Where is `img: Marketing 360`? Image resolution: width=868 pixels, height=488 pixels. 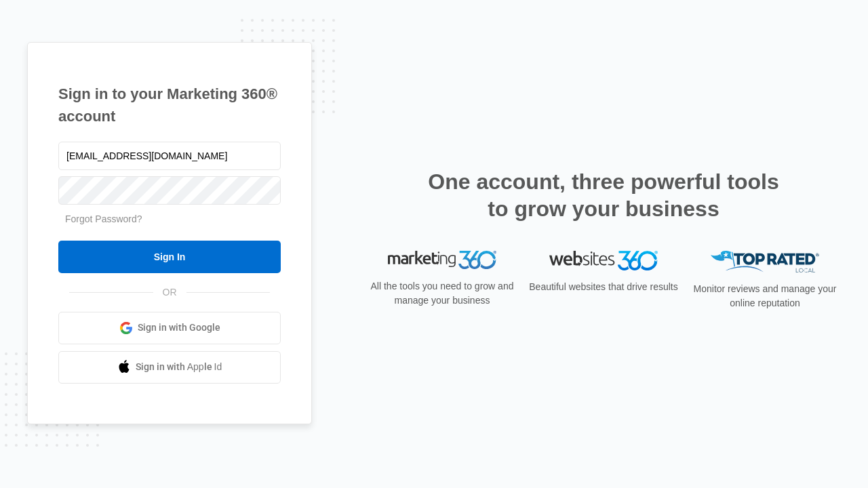
img: Marketing 360 is located at coordinates (442, 260).